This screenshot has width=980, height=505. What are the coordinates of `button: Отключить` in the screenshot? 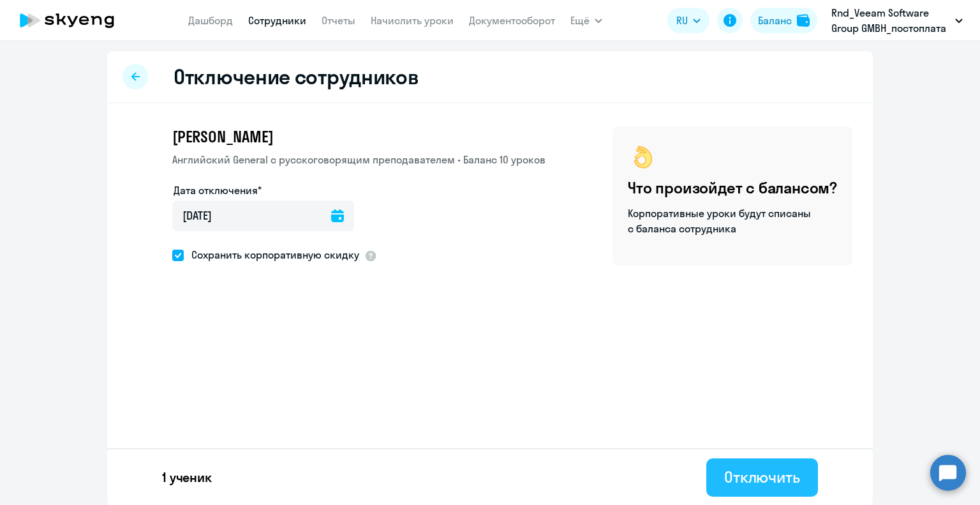 It's located at (762, 477).